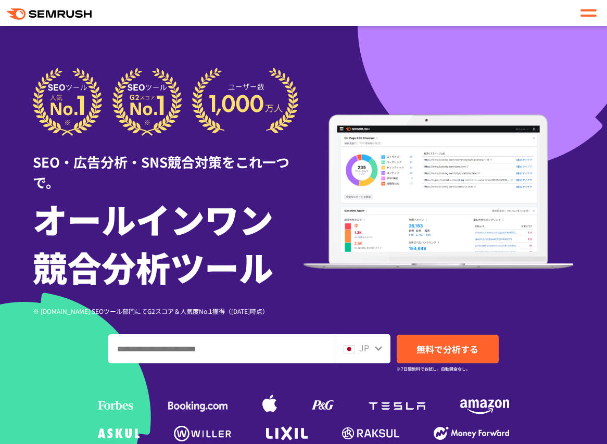 This screenshot has width=607, height=444. What do you see at coordinates (168, 164) in the screenshot?
I see `div: SEO・広告分析・SNS競合対策をこれ一つで。` at bounding box center [168, 164].